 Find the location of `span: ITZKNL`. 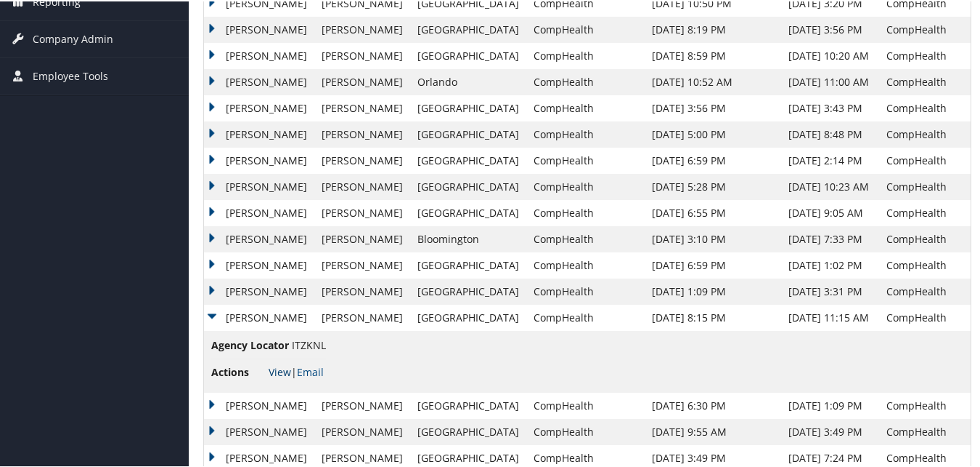

span: ITZKNL is located at coordinates (309, 343).